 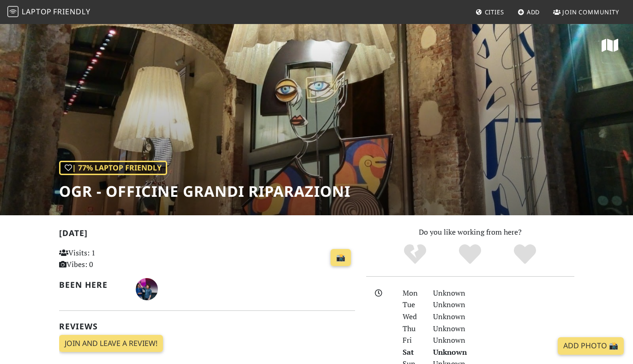 What do you see at coordinates (470, 254) in the screenshot?
I see `div: Yes` at bounding box center [470, 254].